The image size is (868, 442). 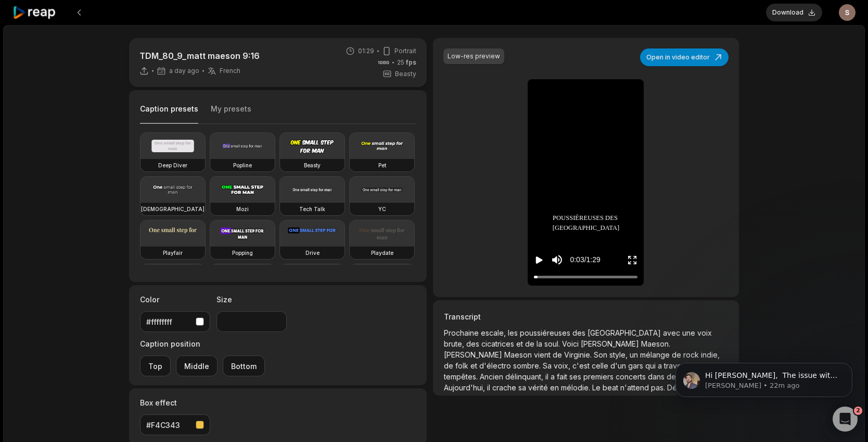 What do you see at coordinates (494, 332) in the screenshot?
I see `span: escale,` at bounding box center [494, 332].